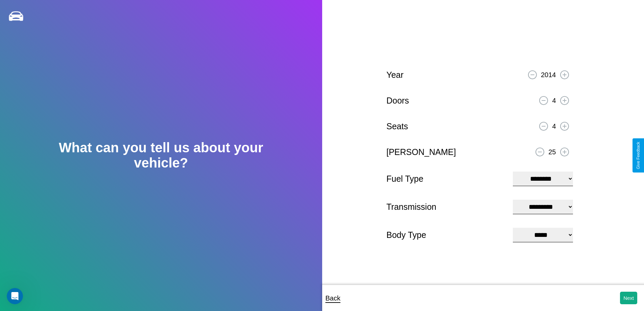  What do you see at coordinates (397, 101) in the screenshot?
I see `p: Doors` at bounding box center [397, 101].